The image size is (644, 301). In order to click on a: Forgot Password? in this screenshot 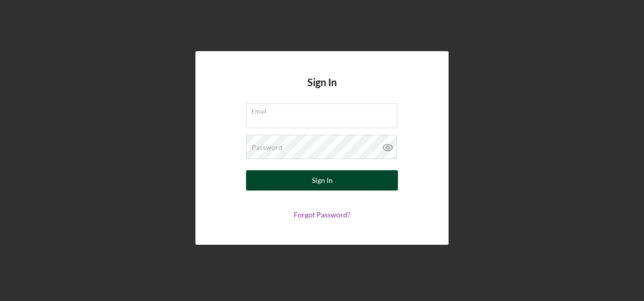, I will do `click(322, 215)`.